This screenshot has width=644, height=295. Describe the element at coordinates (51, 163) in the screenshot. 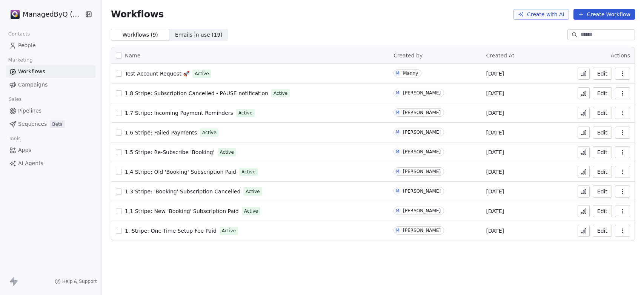

I see `a: AI Agents` at that location.